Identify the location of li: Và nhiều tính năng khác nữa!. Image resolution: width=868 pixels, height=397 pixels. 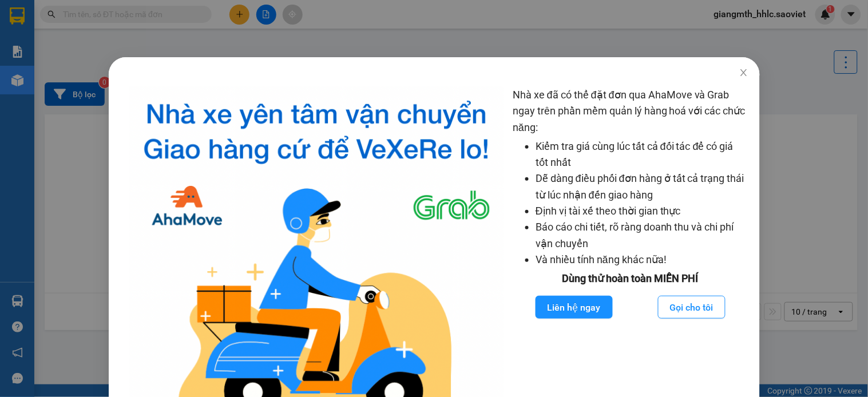
(642, 260).